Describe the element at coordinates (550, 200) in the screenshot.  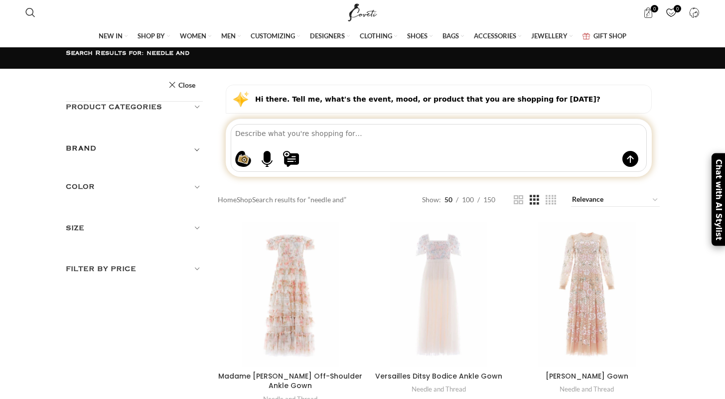
I see `a: Grid view 4` at that location.